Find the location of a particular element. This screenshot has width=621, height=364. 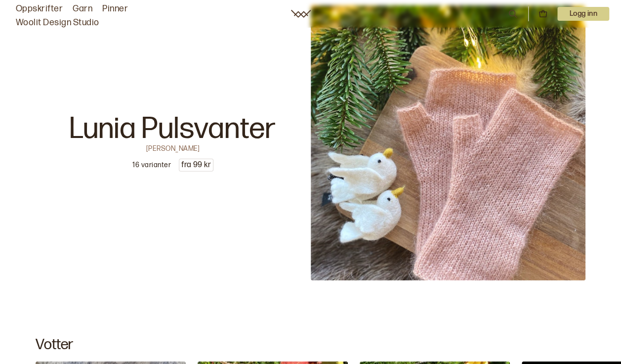

a: Woolit Design Studio is located at coordinates (58, 23).